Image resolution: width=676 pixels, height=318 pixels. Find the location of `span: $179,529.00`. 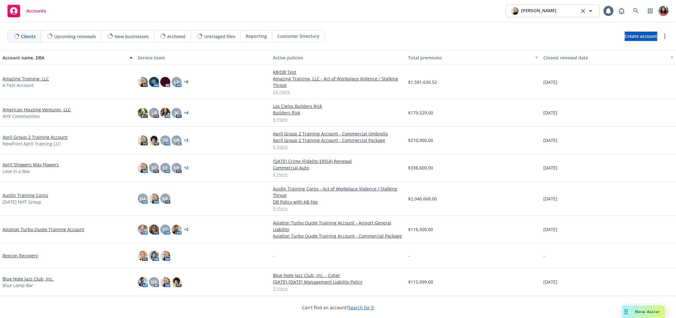

span: $179,529.00 is located at coordinates (421, 113).